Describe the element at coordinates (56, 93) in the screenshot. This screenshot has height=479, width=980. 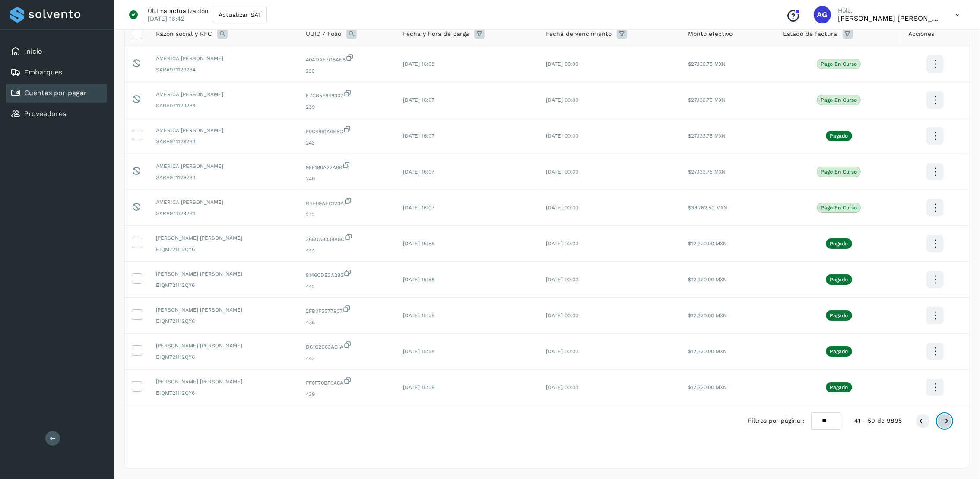
I see `a: Cuentas por pagar` at that location.